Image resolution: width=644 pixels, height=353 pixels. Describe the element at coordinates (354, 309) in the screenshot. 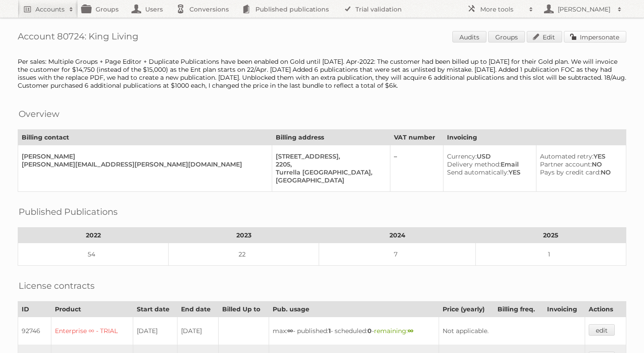

I see `th: Pub. usage` at that location.